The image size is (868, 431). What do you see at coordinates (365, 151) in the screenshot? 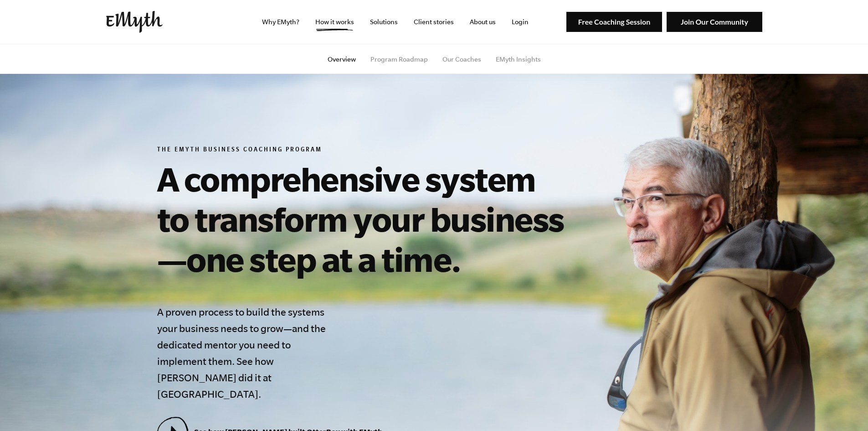
I see `h6: The EMyth Business Coaching Program` at bounding box center [365, 151].